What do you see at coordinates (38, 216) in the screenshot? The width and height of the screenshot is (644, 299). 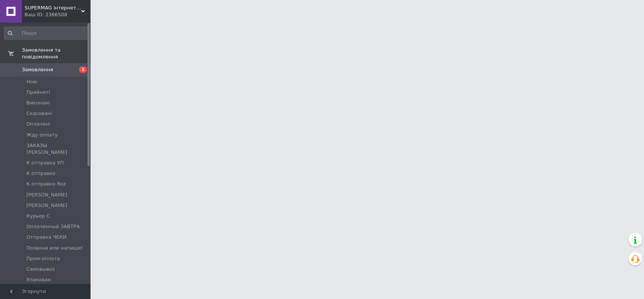 I see `span: Курьер С` at bounding box center [38, 216].